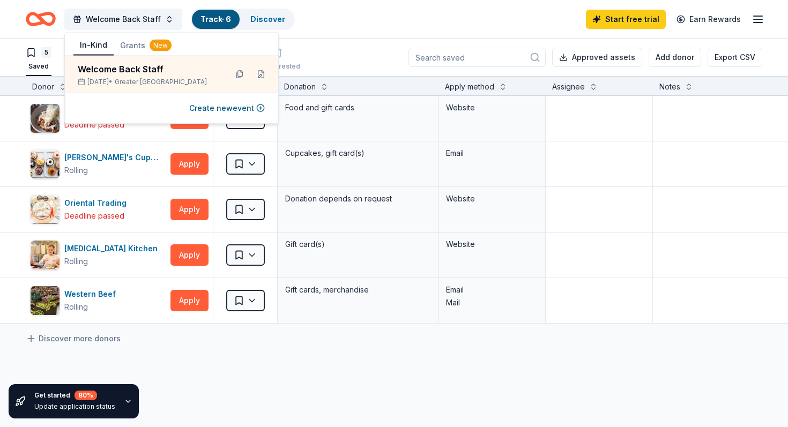 This screenshot has width=788, height=427. I want to click on div: Mail, so click(492, 303).